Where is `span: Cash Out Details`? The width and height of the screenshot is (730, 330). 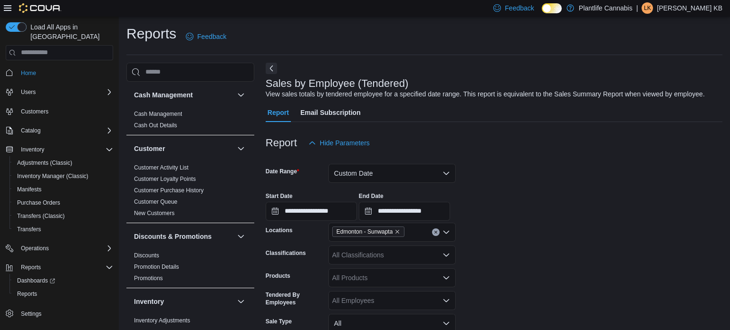
span: Cash Out Details is located at coordinates (155, 125).